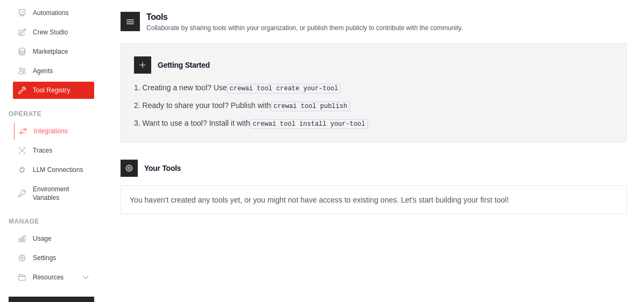 The width and height of the screenshot is (644, 302). I want to click on pre: crewai tool create your-tool, so click(284, 88).